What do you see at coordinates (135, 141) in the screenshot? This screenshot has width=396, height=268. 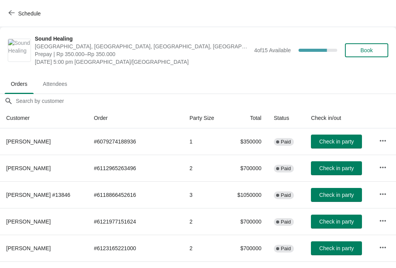 I see `td: # 6079274188936` at bounding box center [135, 141].